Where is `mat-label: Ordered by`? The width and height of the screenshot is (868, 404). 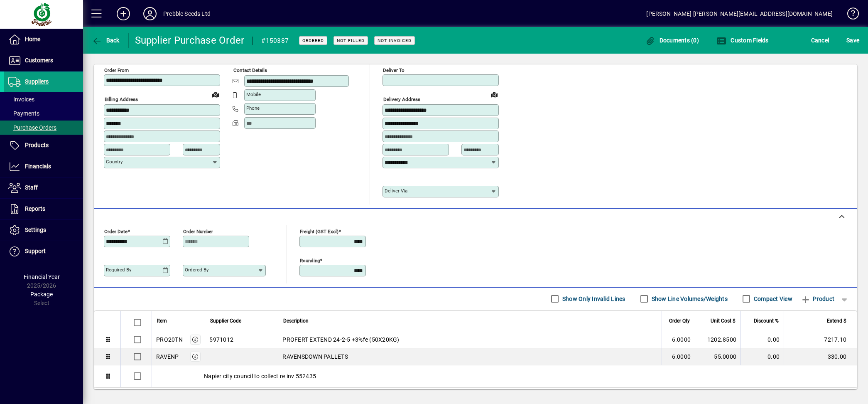
mat-label: Ordered by is located at coordinates (196, 270).